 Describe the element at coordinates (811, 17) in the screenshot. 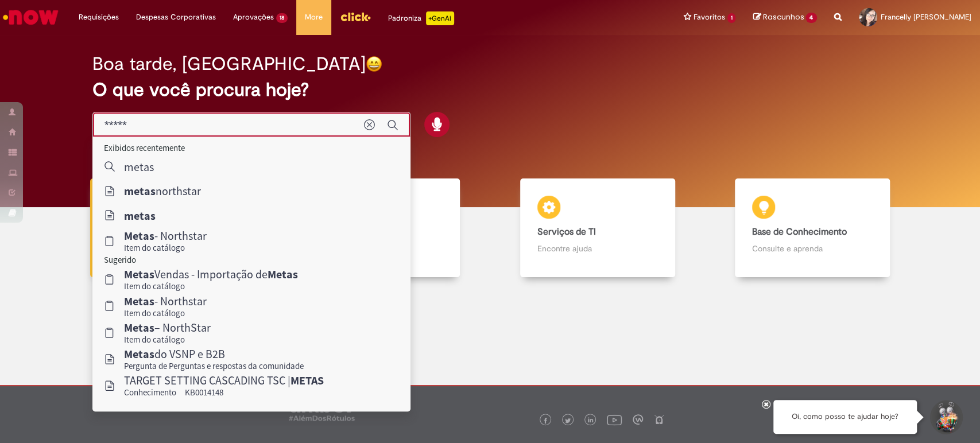

I see `span: 4` at that location.